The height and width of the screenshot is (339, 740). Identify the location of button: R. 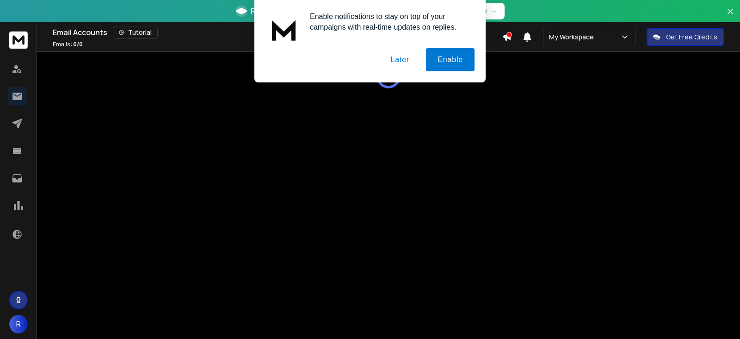
(19, 324).